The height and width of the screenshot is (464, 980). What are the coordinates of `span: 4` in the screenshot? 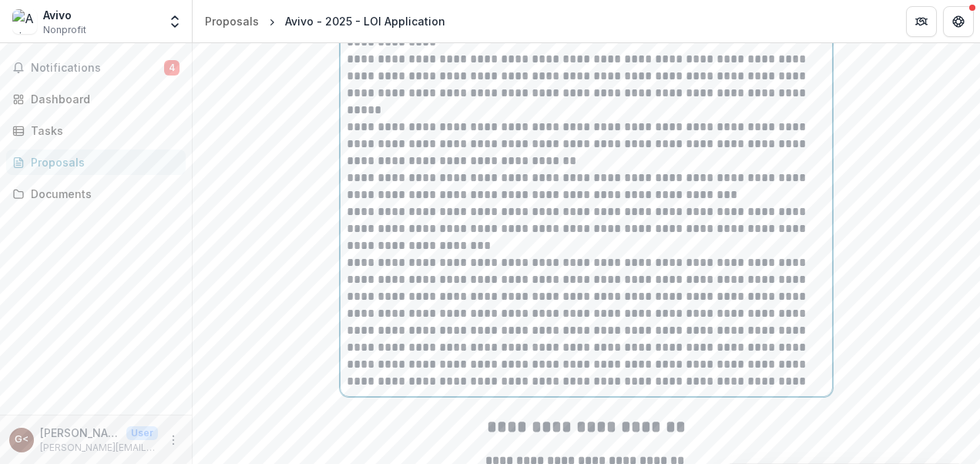 It's located at (172, 68).